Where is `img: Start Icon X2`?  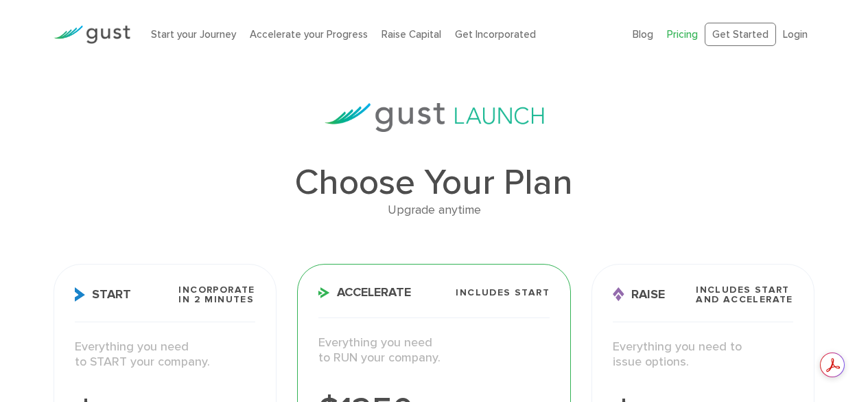
img: Start Icon X2 is located at coordinates (80, 294).